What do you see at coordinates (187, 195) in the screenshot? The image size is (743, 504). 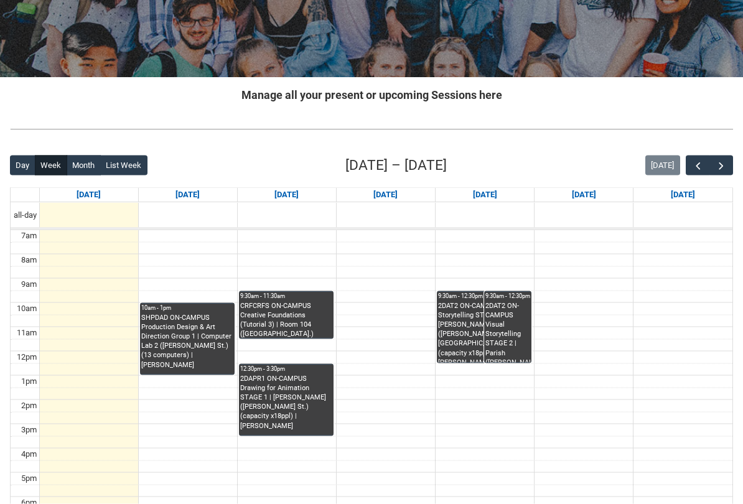 I see `a: Go to August 11, 2025` at bounding box center [187, 195].